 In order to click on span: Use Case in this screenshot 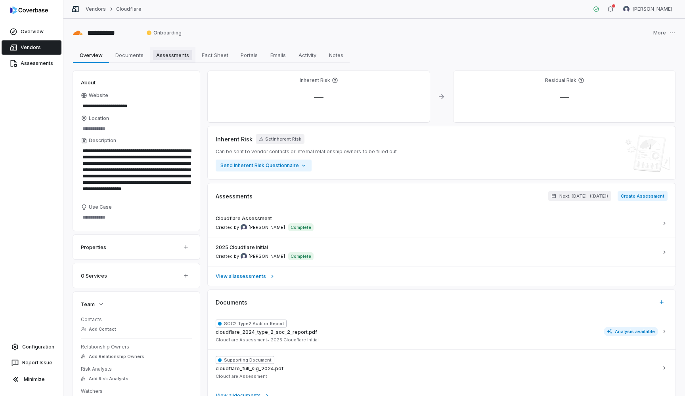, I will do `click(100, 207)`.